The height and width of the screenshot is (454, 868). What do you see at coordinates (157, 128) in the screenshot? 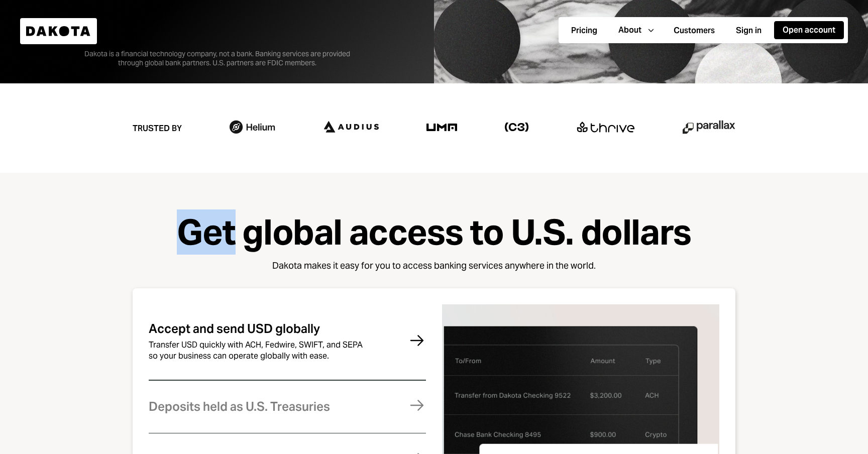
I see `div: Trusted by` at bounding box center [157, 128].